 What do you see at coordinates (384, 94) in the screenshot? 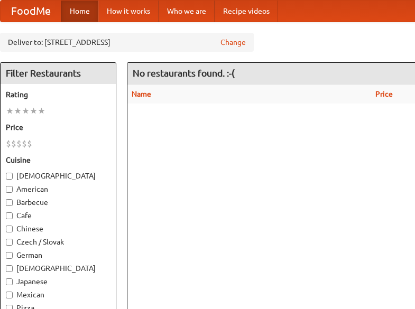
I see `a: Price` at bounding box center [384, 94].